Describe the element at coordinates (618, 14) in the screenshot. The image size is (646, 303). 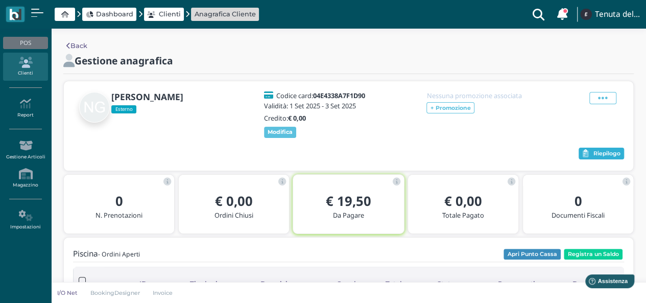
I see `h4: Tenuta del Barco` at that location.